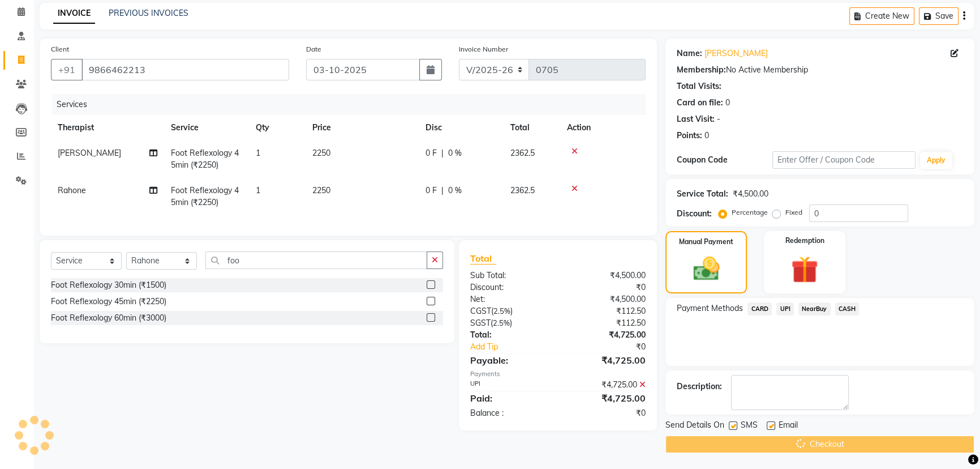 The height and width of the screenshot is (469, 980). What do you see at coordinates (788, 426) in the screenshot?
I see `span: Email` at bounding box center [788, 426].